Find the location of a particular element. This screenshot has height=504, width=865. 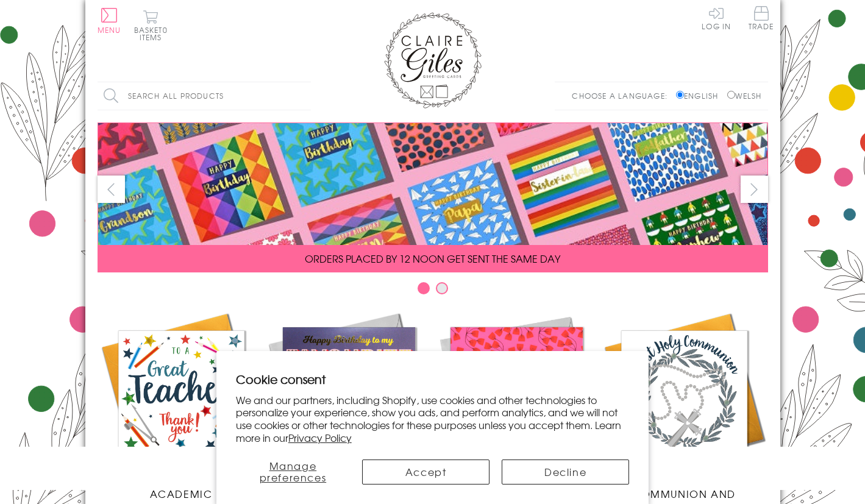

span: Academic is located at coordinates (181, 493).